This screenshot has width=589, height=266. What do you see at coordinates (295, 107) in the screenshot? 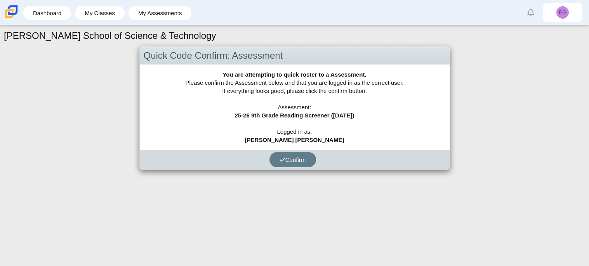
I see `div: Please confirm the Assessment below and that you are logged in as the correct user. If everything...` at bounding box center [295, 107].